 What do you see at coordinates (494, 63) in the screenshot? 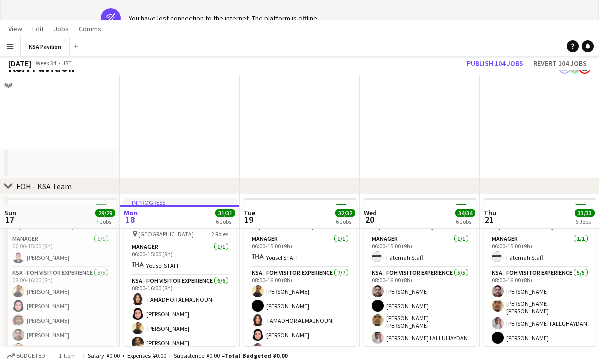
I see `button: Publish 104 jobs` at bounding box center [494, 63].